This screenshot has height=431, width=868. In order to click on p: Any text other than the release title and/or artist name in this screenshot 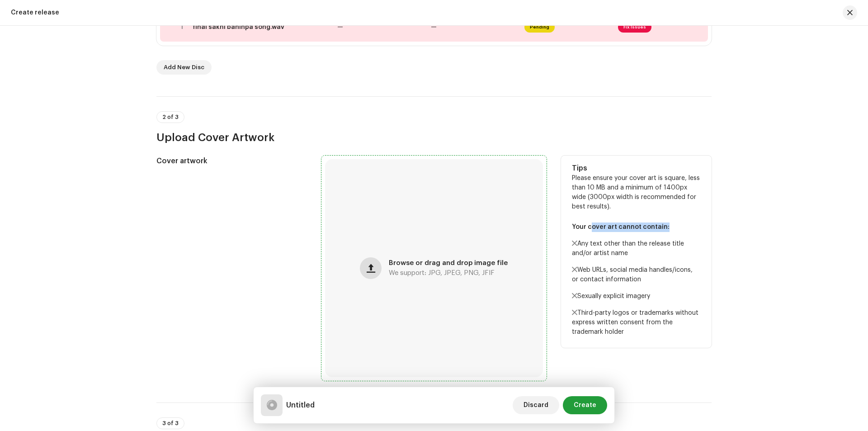, I will do `click(636, 248)`.